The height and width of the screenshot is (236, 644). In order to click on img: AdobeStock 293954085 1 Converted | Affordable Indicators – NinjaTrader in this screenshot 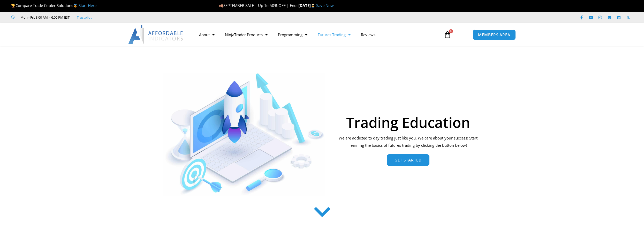, I will do `click(244, 135)`.